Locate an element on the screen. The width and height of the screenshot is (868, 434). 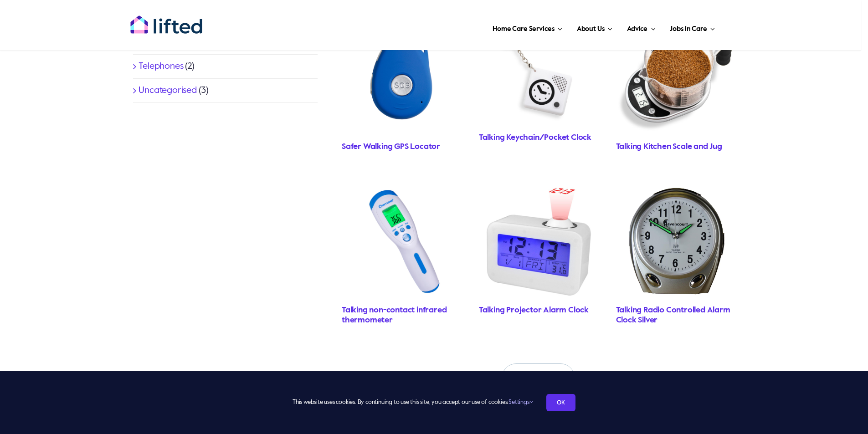
a: Home Care Services is located at coordinates (527, 27).